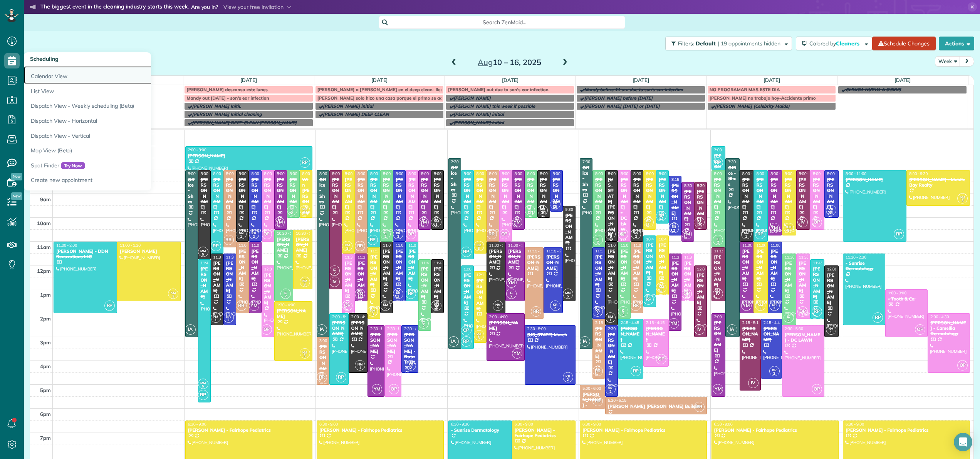 Image resolution: width=980 pixels, height=459 pixels. Describe the element at coordinates (444, 263) in the screenshot. I see `span: 11:45 - 2:00` at that location.